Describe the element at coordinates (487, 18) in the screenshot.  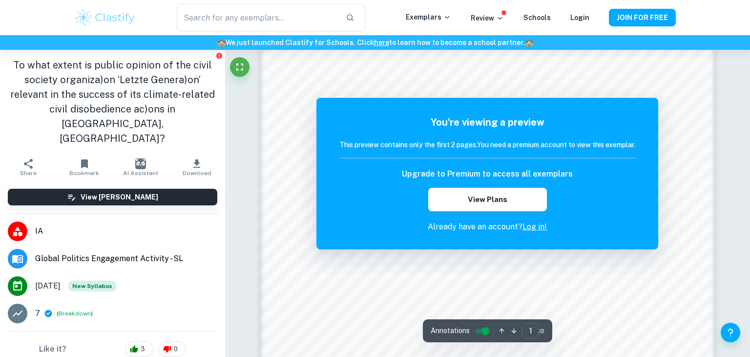
I see `p: Review` at that location.